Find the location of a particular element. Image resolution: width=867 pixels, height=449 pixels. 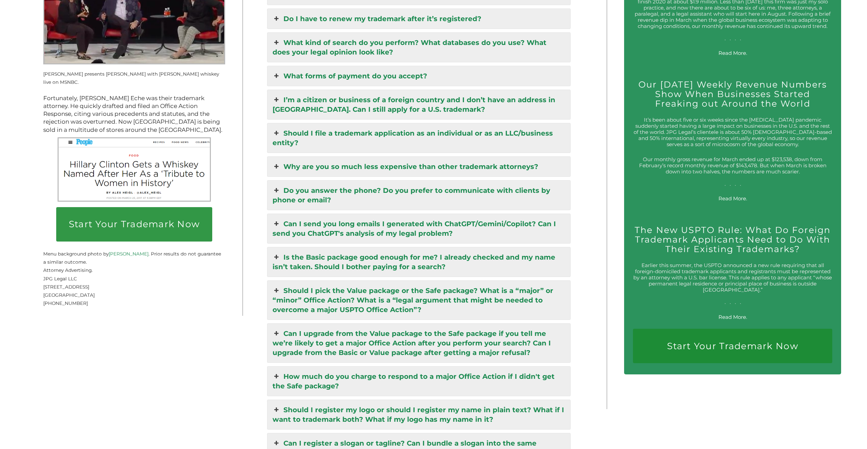

span: JPG Legal LLC is located at coordinates (60, 279).